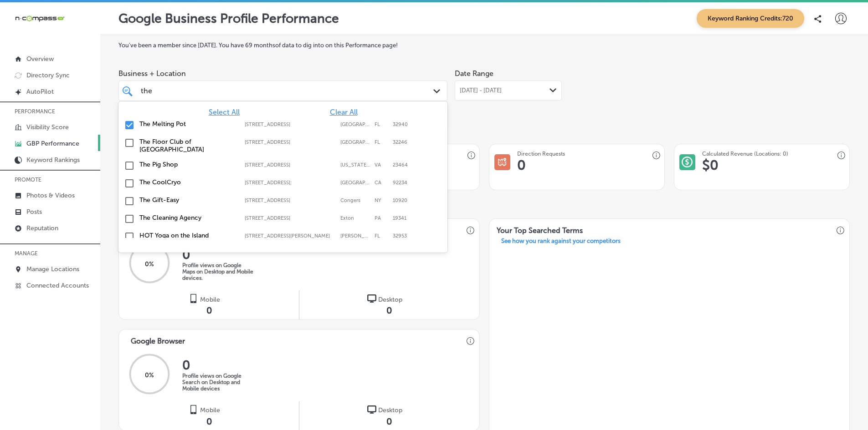  What do you see at coordinates (344, 112) in the screenshot?
I see `span: Clear All` at bounding box center [344, 112].